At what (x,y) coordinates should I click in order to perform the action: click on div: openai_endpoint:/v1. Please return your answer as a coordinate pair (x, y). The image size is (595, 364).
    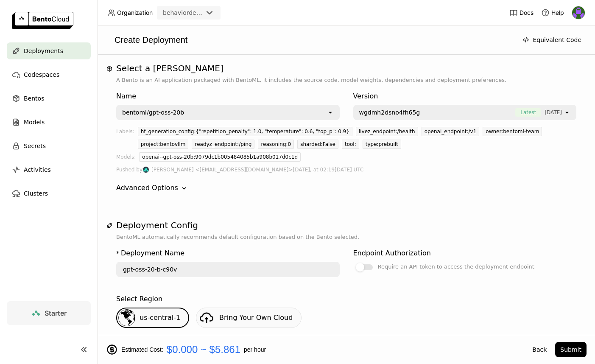
    Looking at the image, I should click on (450, 132).